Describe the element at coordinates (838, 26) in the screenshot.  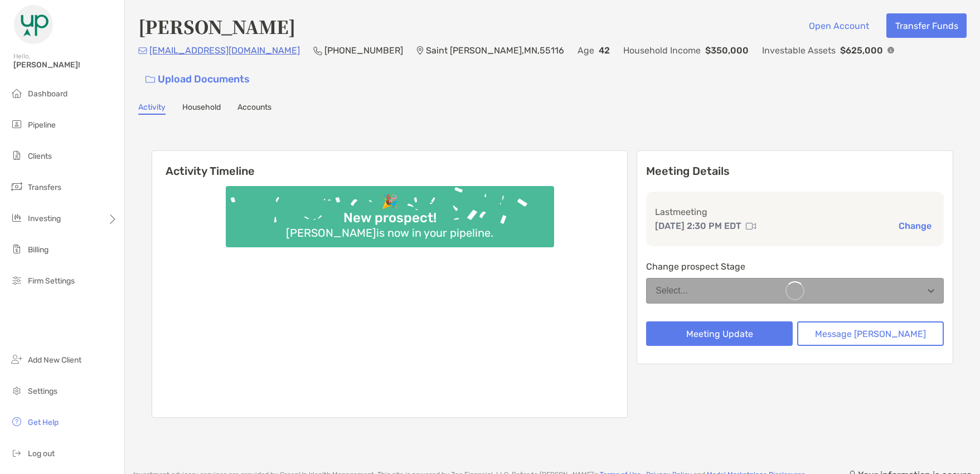
I see `button: Open Account` at that location.